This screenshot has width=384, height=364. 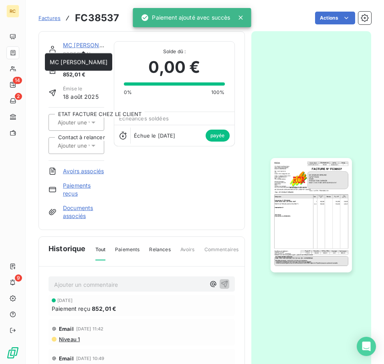 I want to click on span: 18 août 2025, so click(x=80, y=96).